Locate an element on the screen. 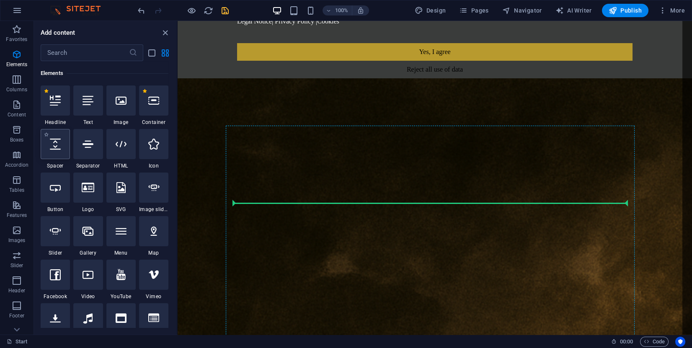 This screenshot has height=348, width=692. span: Button is located at coordinates (55, 210).